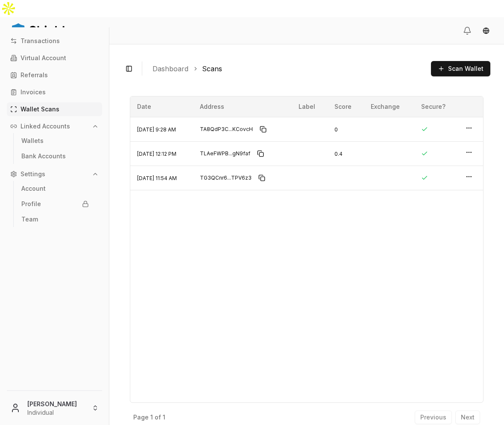 Image resolution: width=504 pixels, height=425 pixels. I want to click on p: Bank Accounts, so click(43, 156).